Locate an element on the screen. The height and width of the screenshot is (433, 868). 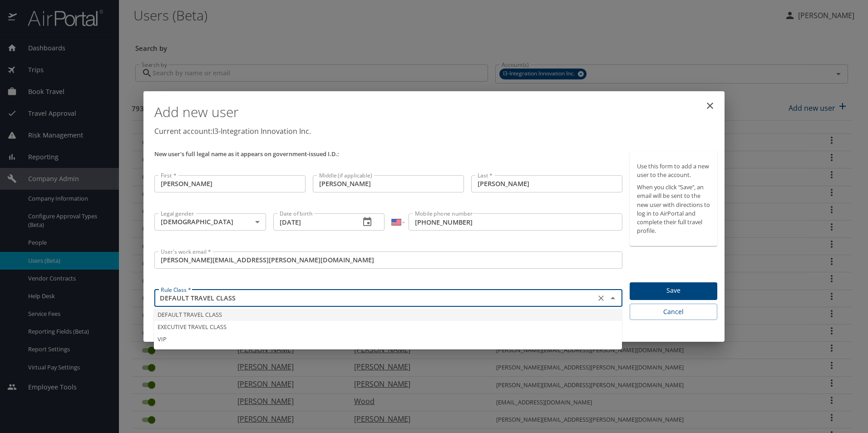
li: DEFAULT TRAVEL CLASS is located at coordinates (388, 314).